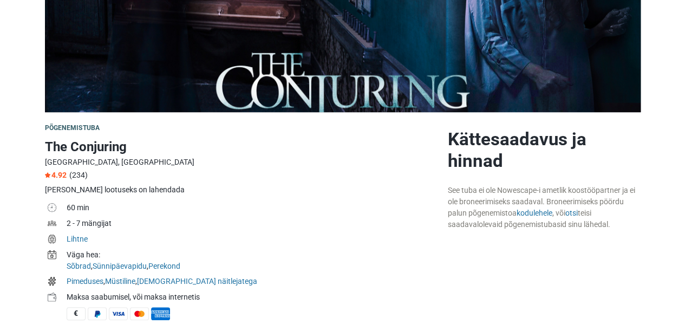  Describe the element at coordinates (242, 147) in the screenshot. I see `h1: The Conjuring` at that location.